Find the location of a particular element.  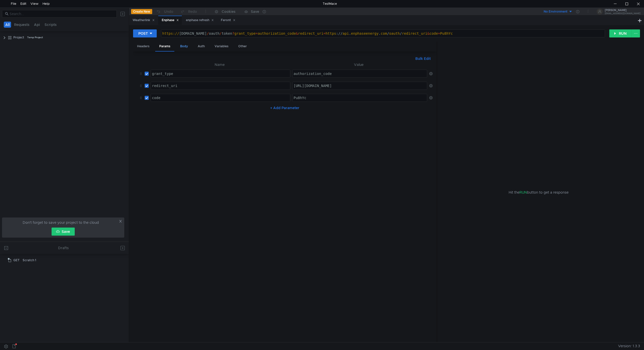

div: Auth is located at coordinates (201, 46).